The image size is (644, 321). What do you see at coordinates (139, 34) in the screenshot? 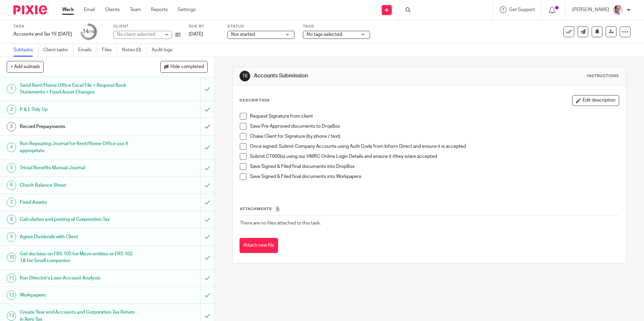
I see `div: No client selected` at bounding box center [139, 34].